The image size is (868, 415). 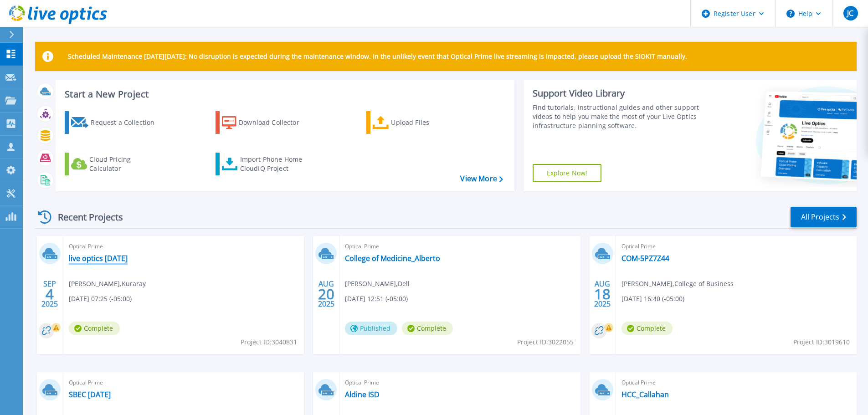 I want to click on a: College of Medicine_Alberto, so click(x=392, y=258).